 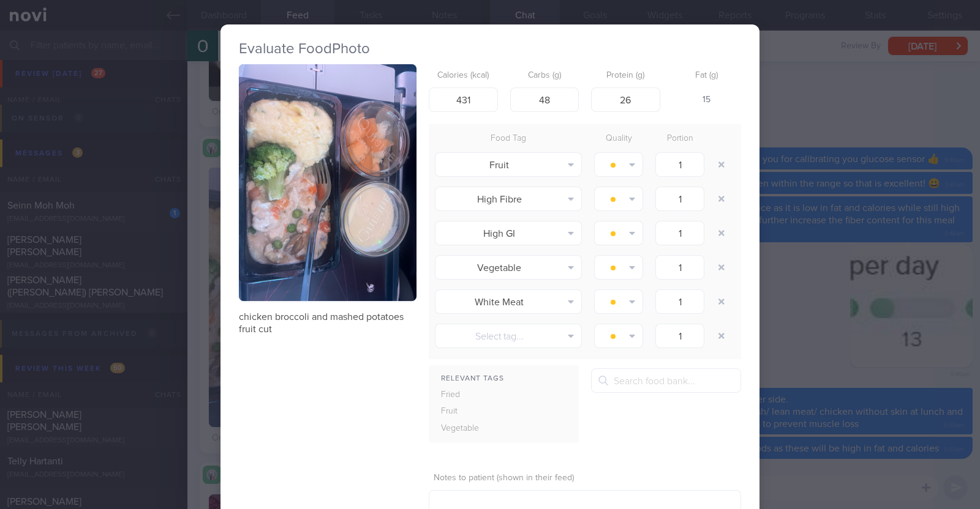 What do you see at coordinates (468, 396) in the screenshot?
I see `div: Fried` at bounding box center [468, 396].